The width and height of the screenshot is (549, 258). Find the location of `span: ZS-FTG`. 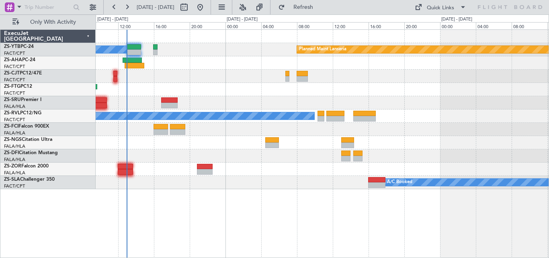

span: ZS-FTG is located at coordinates (12, 86).